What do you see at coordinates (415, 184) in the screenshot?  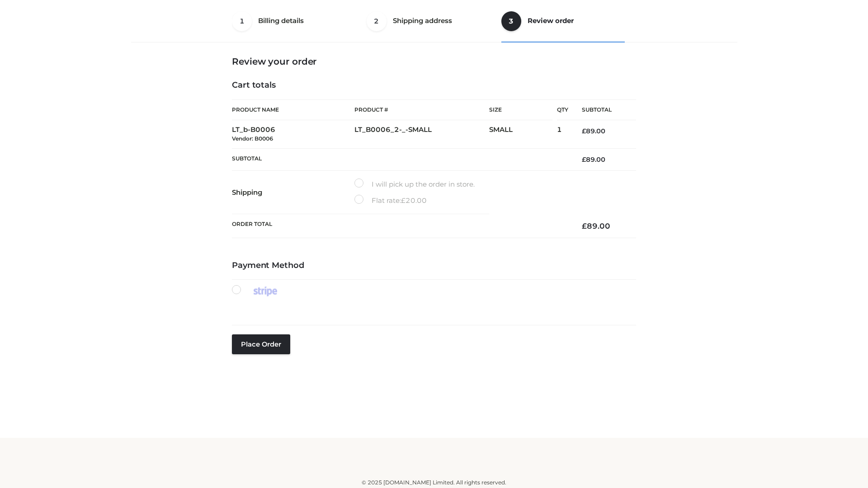 I see `label: I will pick up the order in store.` at bounding box center [415, 184].